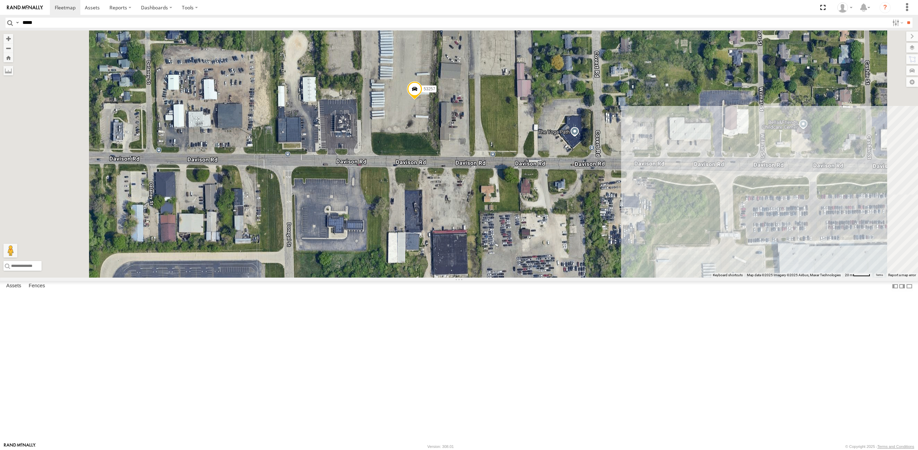  What do you see at coordinates (17, 23) in the screenshot?
I see `label: Search Query` at bounding box center [17, 23].